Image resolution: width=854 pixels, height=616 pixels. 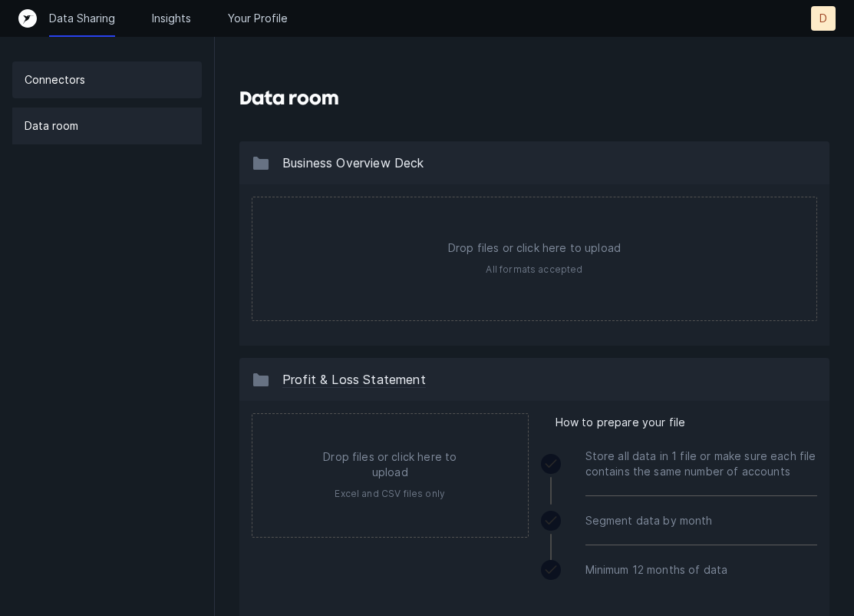 What do you see at coordinates (171, 19) in the screenshot?
I see `p: Insights` at bounding box center [171, 19].